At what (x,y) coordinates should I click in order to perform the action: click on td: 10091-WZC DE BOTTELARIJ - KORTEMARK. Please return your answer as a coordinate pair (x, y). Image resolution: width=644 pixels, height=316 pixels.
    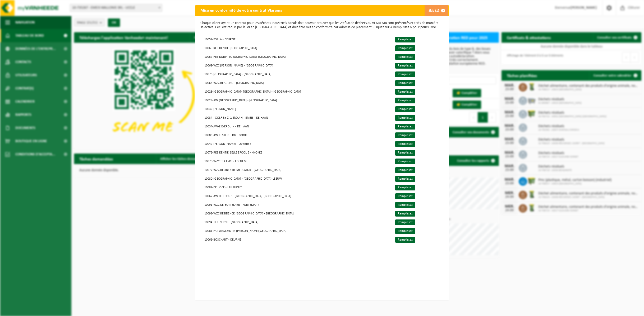
    Looking at the image, I should click on (296, 205).